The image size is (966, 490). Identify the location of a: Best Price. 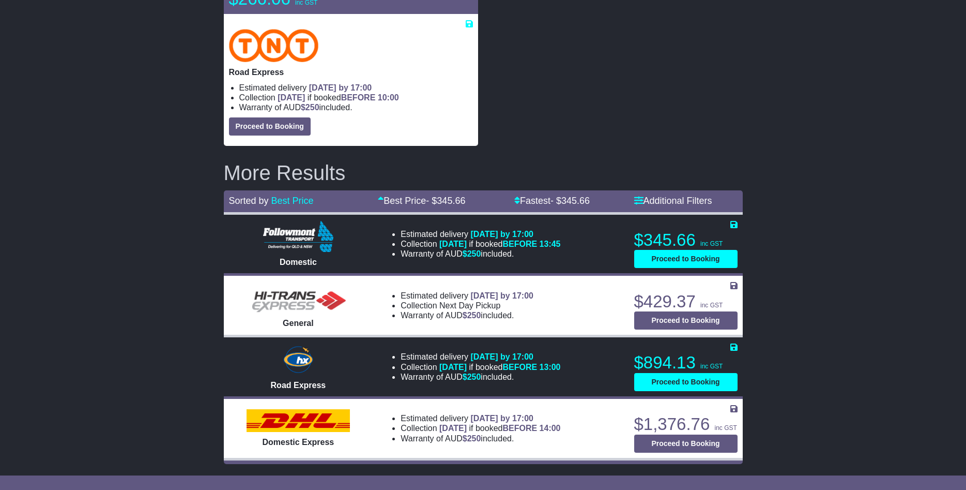
(293, 201).